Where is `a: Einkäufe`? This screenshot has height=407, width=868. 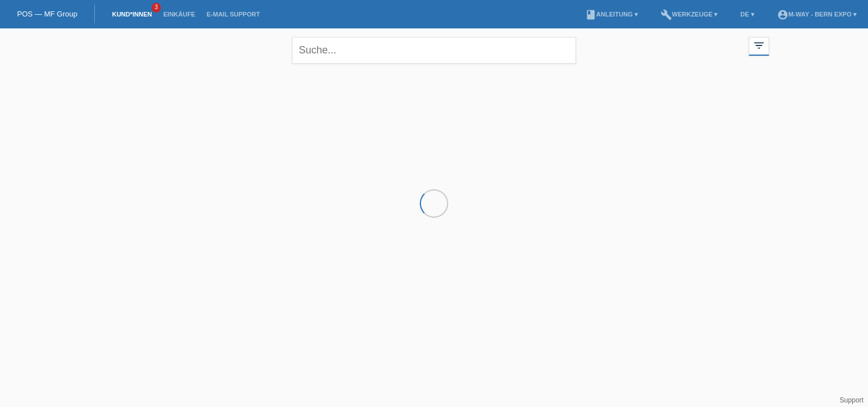 a: Einkäufe is located at coordinates (179, 14).